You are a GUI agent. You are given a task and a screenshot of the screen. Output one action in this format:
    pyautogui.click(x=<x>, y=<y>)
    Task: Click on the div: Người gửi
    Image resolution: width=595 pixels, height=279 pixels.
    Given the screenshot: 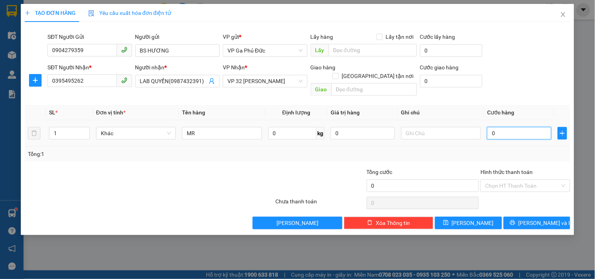 What is the action you would take?
    pyautogui.click(x=177, y=37)
    